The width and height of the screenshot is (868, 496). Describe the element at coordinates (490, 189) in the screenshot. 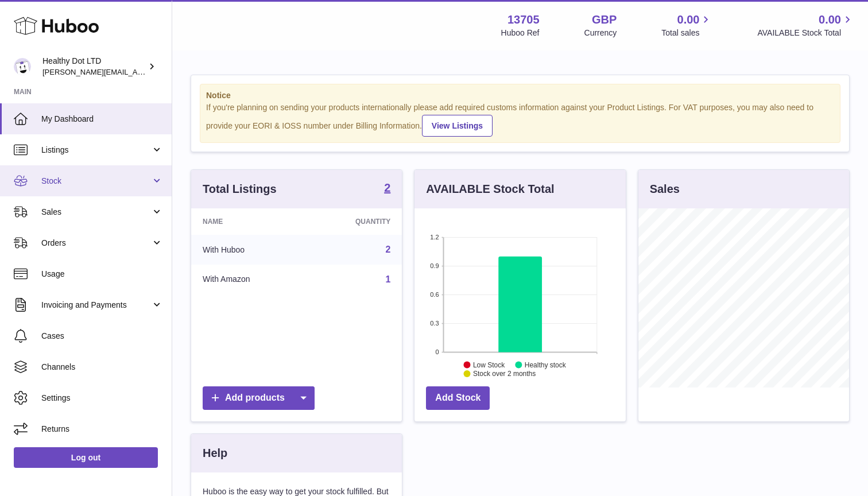

I see `h3: AVAILABLE Stock Total` at that location.